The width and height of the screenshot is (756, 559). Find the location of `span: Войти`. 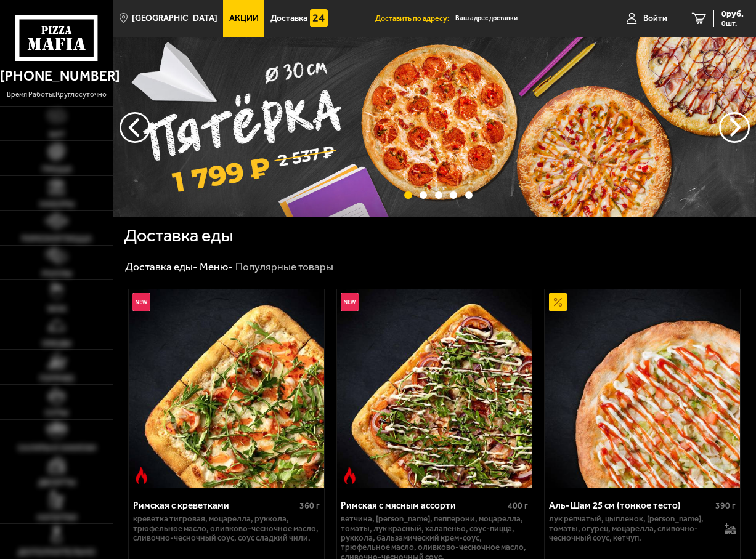

span: Войти is located at coordinates (655, 18).